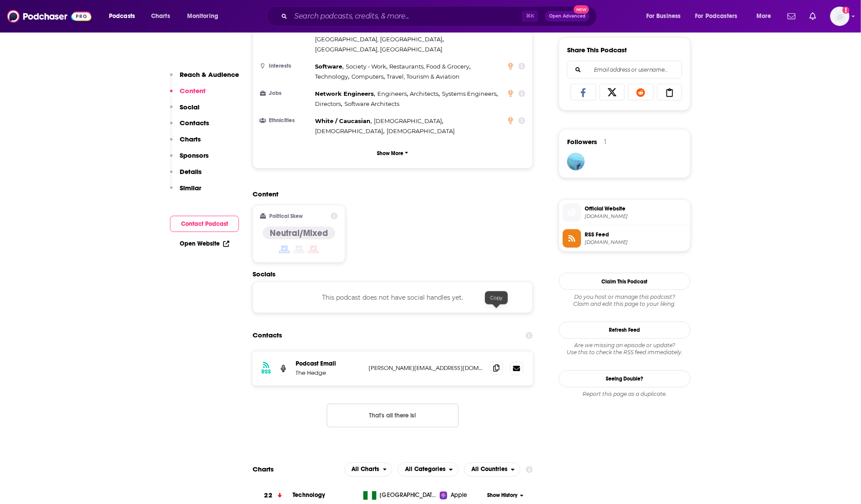  Describe the element at coordinates (664, 16) in the screenshot. I see `span: For Business` at that location.